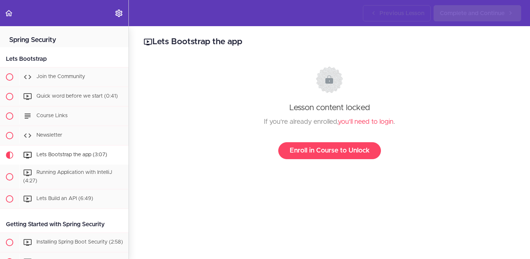 This screenshot has height=259, width=530. Describe the element at coordinates (365, 122) in the screenshot. I see `a: you'll need to login` at that location.